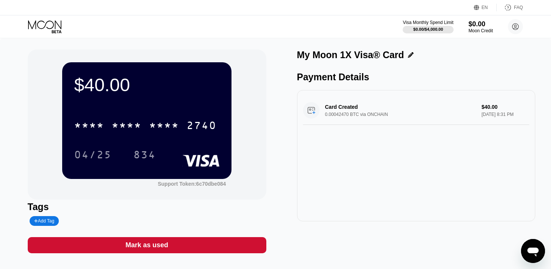 The width and height of the screenshot is (551, 269). I want to click on div: $0.00Moon Credit, so click(480, 27).